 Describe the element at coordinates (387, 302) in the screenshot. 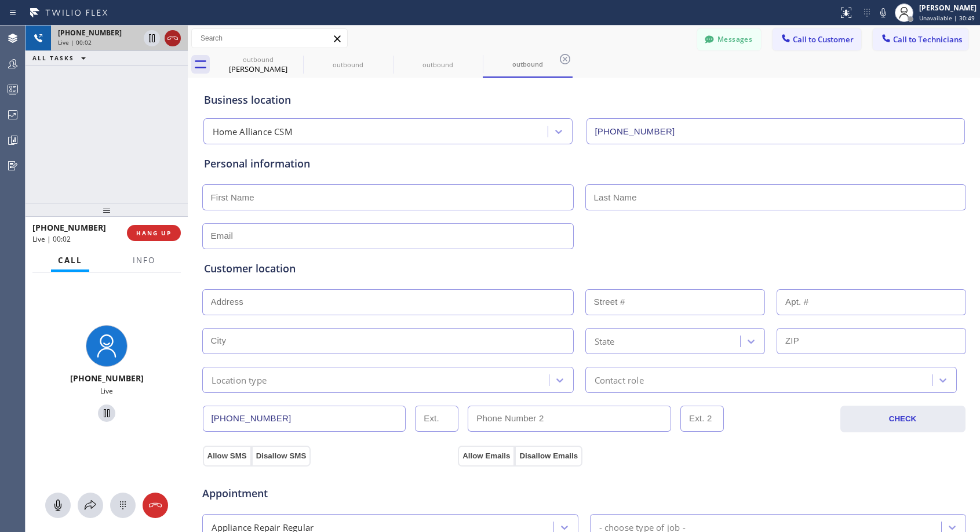

I see `input: Address` at that location.